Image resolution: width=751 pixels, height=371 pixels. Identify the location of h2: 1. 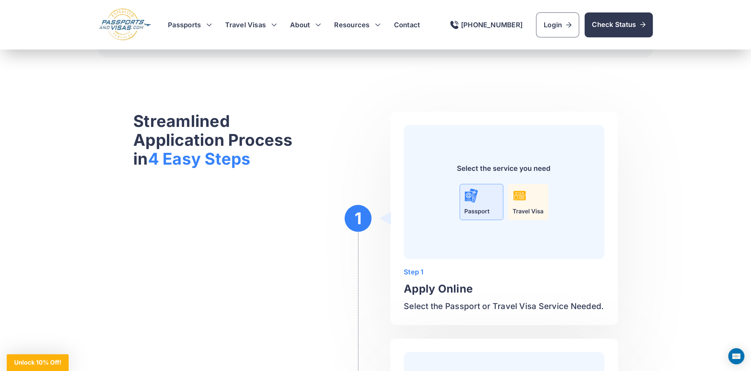
(358, 218).